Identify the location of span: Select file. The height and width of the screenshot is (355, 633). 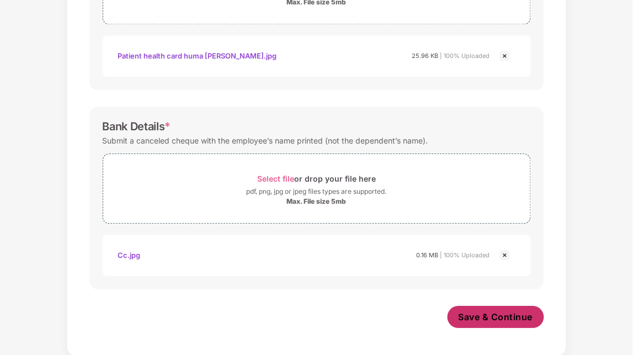
(275, 178).